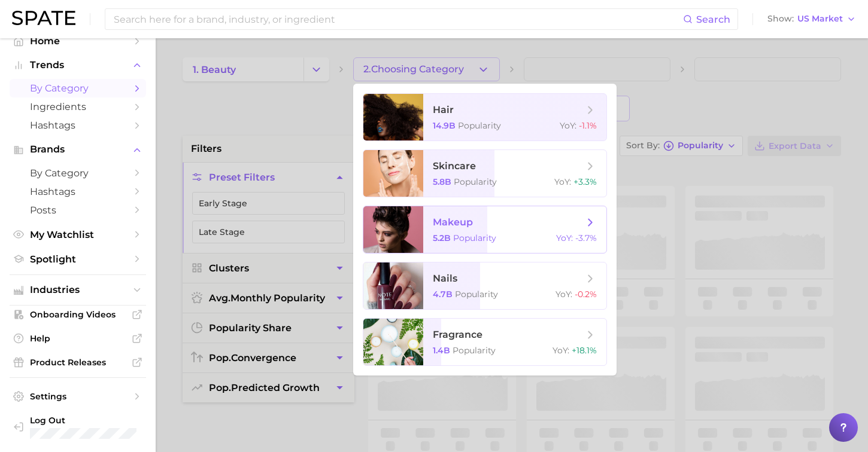 The width and height of the screenshot is (868, 452). I want to click on span: Trends, so click(78, 65).